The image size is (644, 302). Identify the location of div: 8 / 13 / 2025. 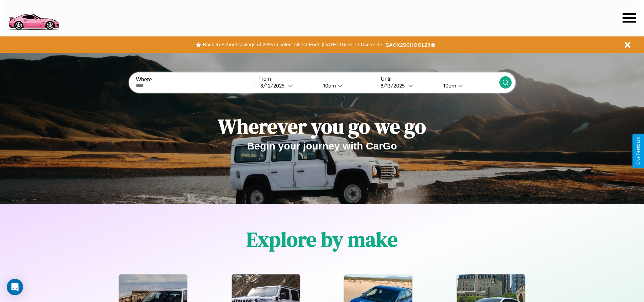
(394, 86).